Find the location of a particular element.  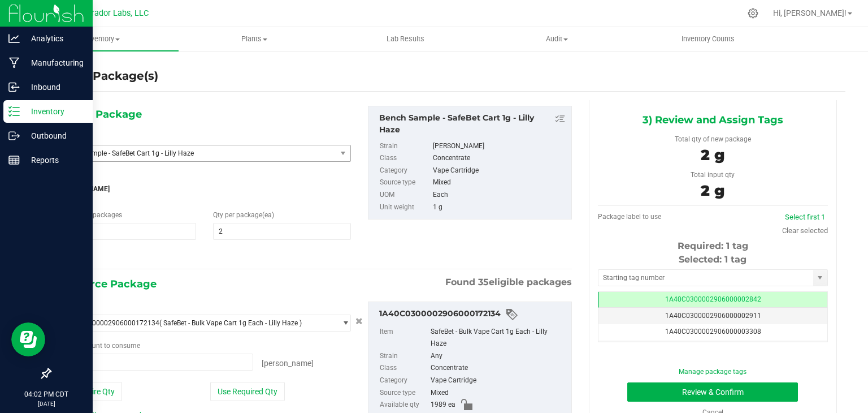

span: Total input qty is located at coordinates (713, 175).